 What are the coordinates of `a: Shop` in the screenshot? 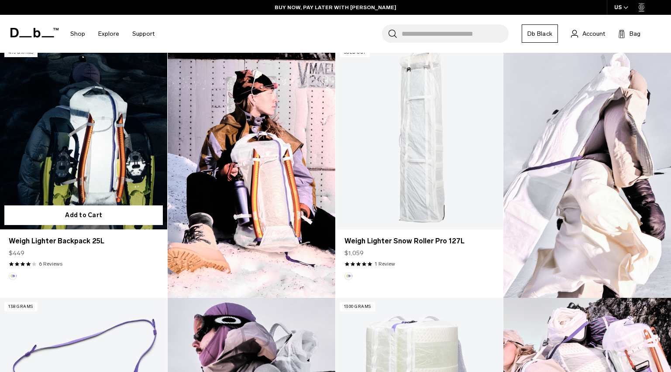 It's located at (78, 34).